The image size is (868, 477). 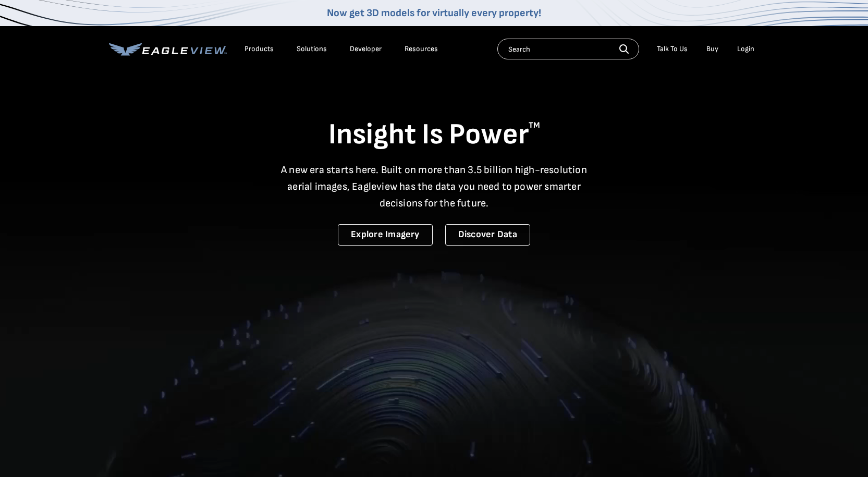 What do you see at coordinates (487, 234) in the screenshot?
I see `a: Discover Data` at bounding box center [487, 234].